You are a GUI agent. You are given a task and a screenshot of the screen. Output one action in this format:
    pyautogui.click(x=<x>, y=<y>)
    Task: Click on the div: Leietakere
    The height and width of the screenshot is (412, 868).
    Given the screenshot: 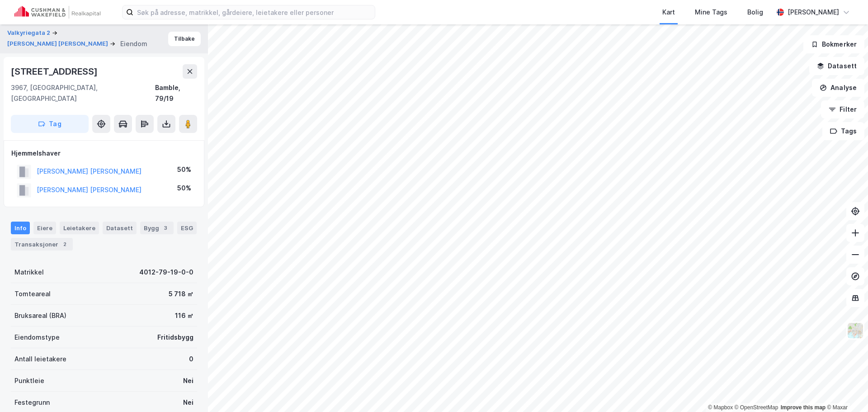 What is the action you would take?
    pyautogui.click(x=79, y=228)
    